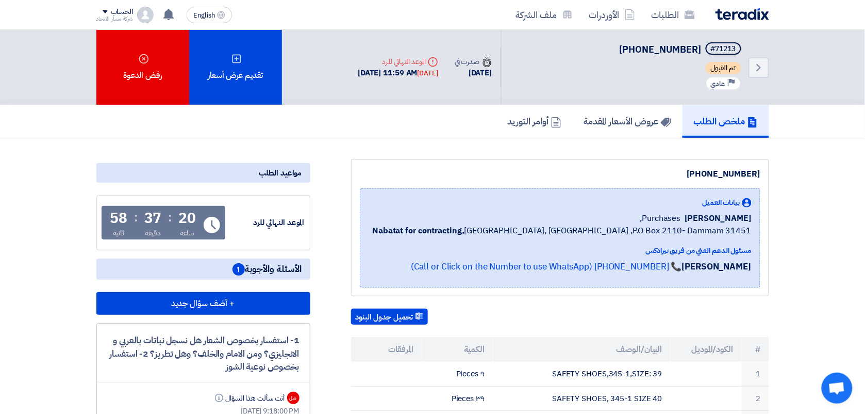 The image size is (865, 414). Describe the element at coordinates (473, 61) in the screenshot. I see `div: صدرت في` at that location.